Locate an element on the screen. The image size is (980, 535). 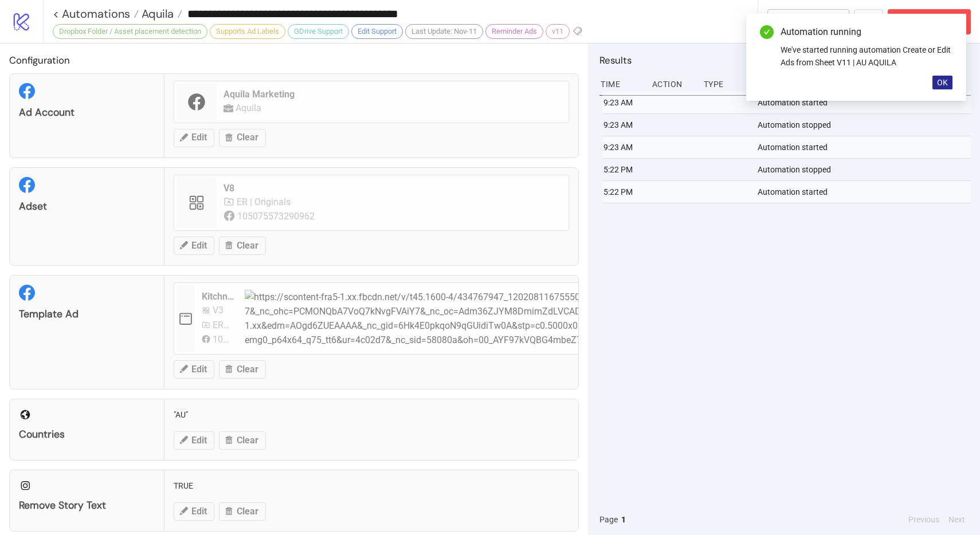
span: OK is located at coordinates (942, 83).